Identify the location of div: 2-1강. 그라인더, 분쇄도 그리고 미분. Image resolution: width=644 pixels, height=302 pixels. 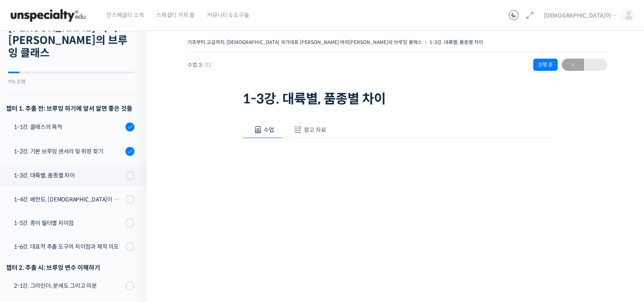
(68, 285).